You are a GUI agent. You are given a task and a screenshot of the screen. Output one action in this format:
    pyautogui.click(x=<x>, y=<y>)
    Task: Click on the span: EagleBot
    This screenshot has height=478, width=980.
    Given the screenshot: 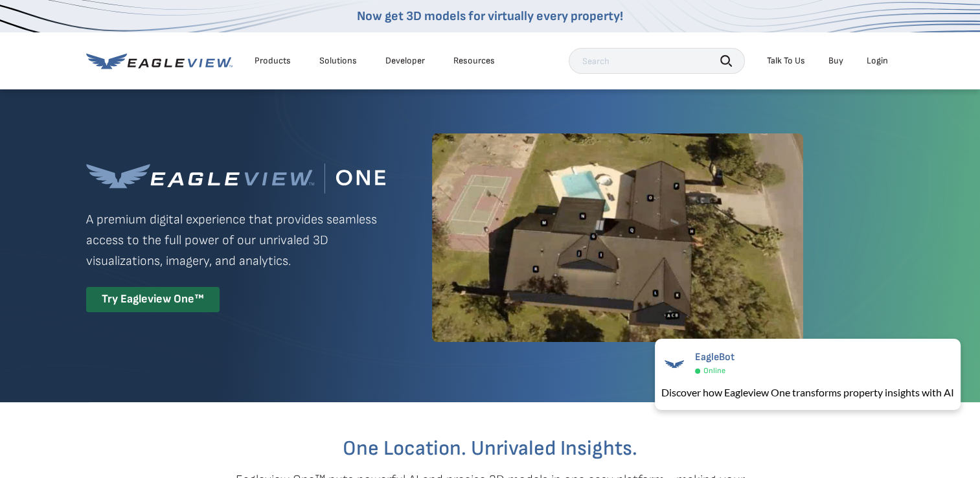 What is the action you would take?
    pyautogui.click(x=714, y=357)
    